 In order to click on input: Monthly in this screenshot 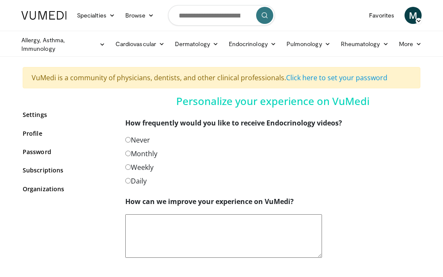, I will do `click(128, 153)`.